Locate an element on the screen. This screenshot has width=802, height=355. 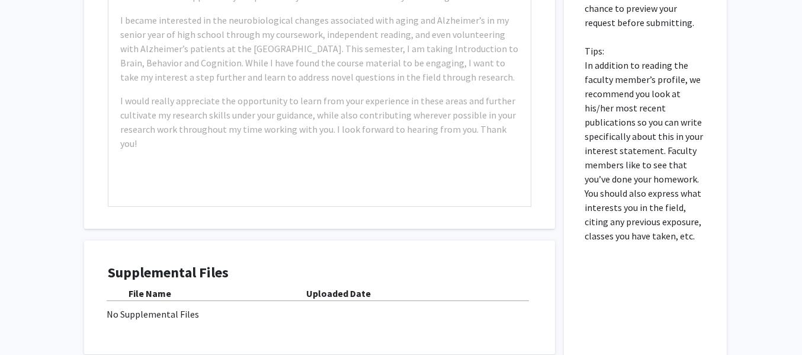
b: Uploaded Date is located at coordinates (338, 293).